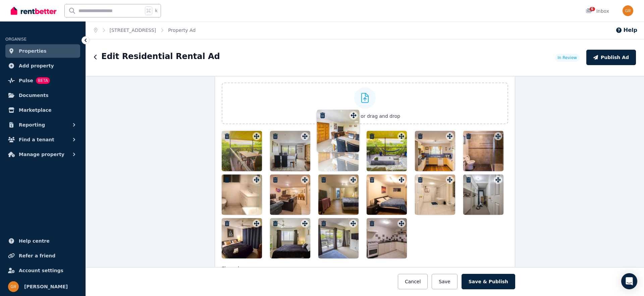 This screenshot has width=644, height=296. Describe the element at coordinates (43, 51) in the screenshot. I see `a: Properties` at that location.